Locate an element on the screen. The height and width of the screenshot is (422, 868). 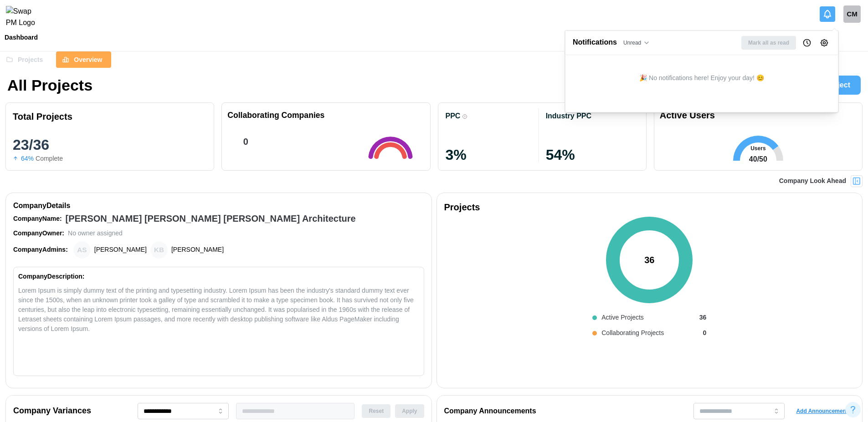
img: Project Look Ahead Button is located at coordinates (857, 181).